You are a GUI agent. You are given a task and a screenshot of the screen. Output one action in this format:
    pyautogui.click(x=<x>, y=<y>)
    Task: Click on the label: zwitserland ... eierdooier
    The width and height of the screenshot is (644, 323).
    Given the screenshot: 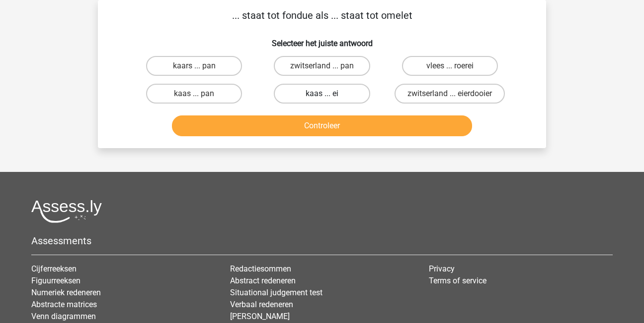 What is the action you would take?
    pyautogui.click(x=450, y=94)
    